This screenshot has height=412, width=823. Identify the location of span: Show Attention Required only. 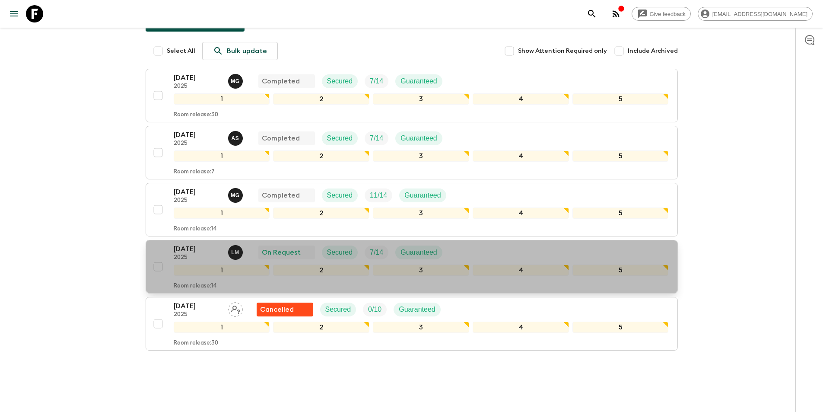
(563, 51).